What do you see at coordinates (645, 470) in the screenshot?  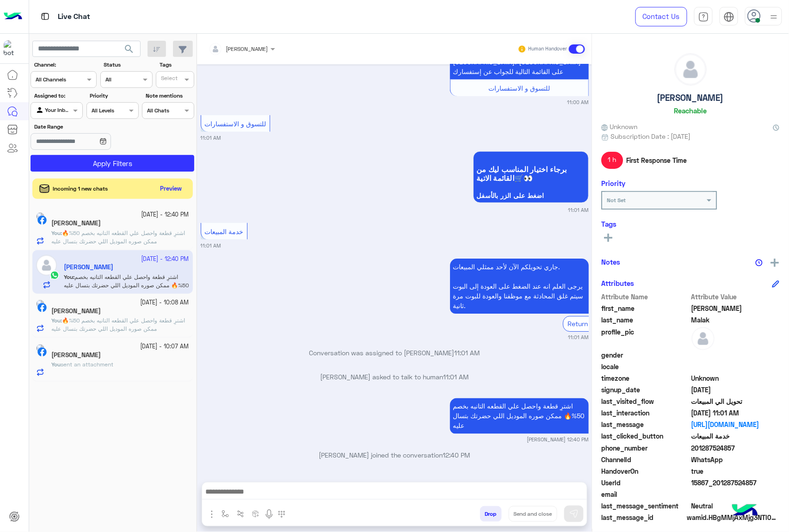 I see `span: HandoverOn` at bounding box center [645, 470].